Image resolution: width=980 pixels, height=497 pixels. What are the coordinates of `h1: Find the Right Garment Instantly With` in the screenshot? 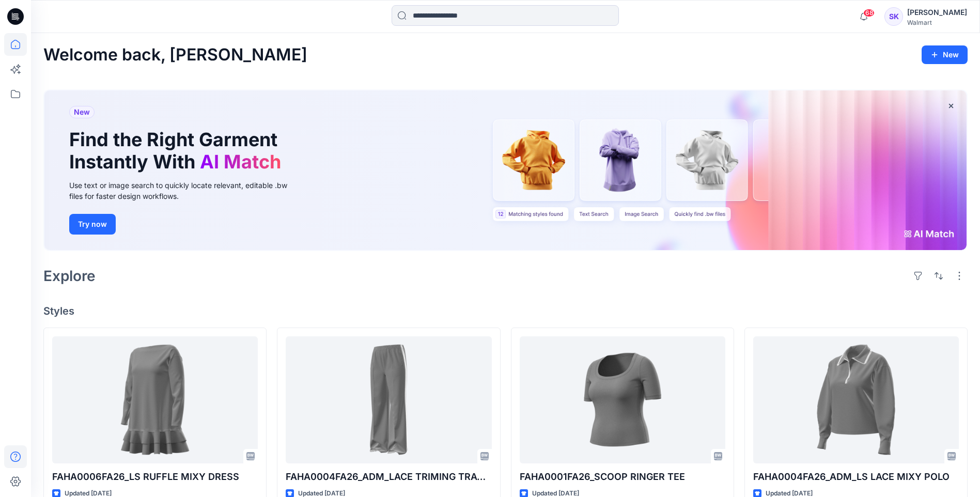 It's located at (177, 151).